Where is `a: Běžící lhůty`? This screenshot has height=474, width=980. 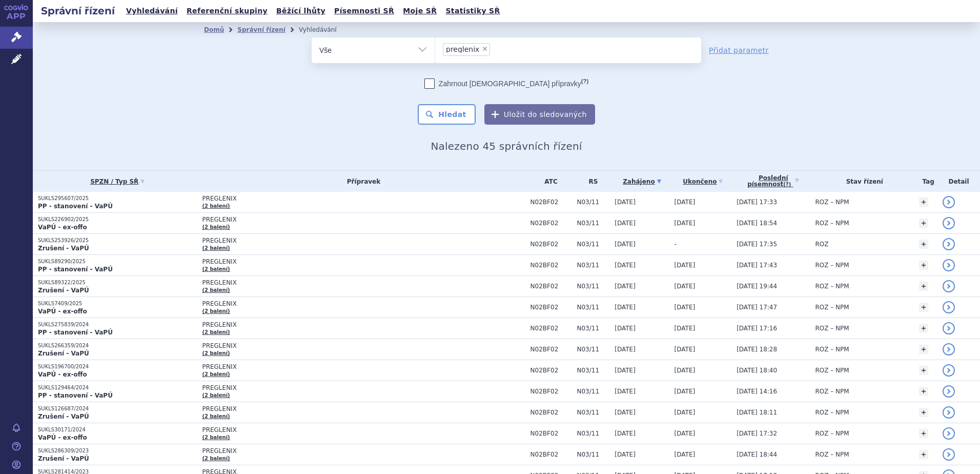 a: Běžící lhůty is located at coordinates (301, 11).